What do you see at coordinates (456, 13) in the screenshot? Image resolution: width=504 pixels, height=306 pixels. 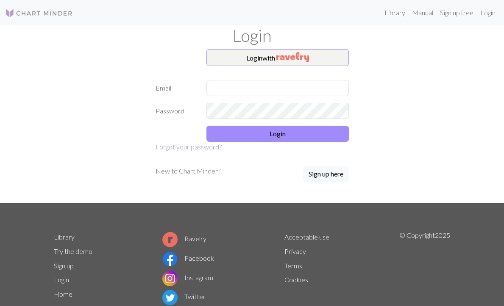 I see `a: Sign up free` at bounding box center [456, 13].